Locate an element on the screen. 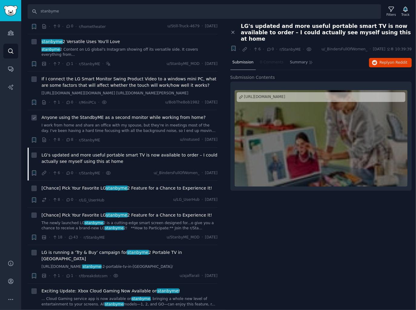 This screenshot has width=416, height=310. span: r/MiniPCs is located at coordinates (87, 102).